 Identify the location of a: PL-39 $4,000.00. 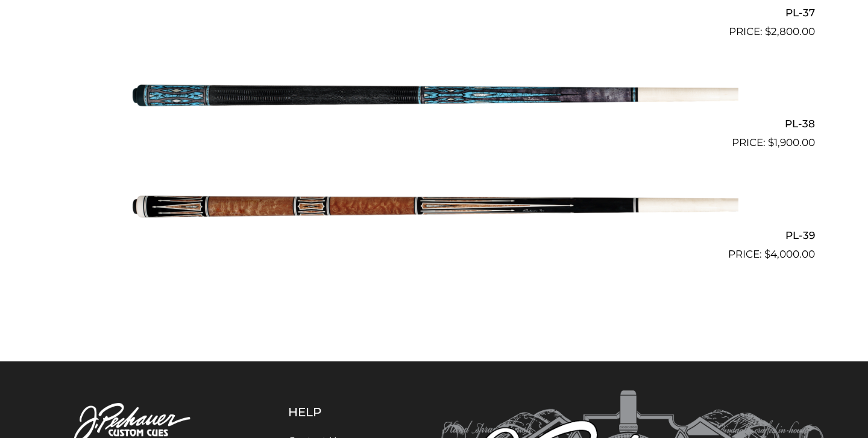
(434, 208).